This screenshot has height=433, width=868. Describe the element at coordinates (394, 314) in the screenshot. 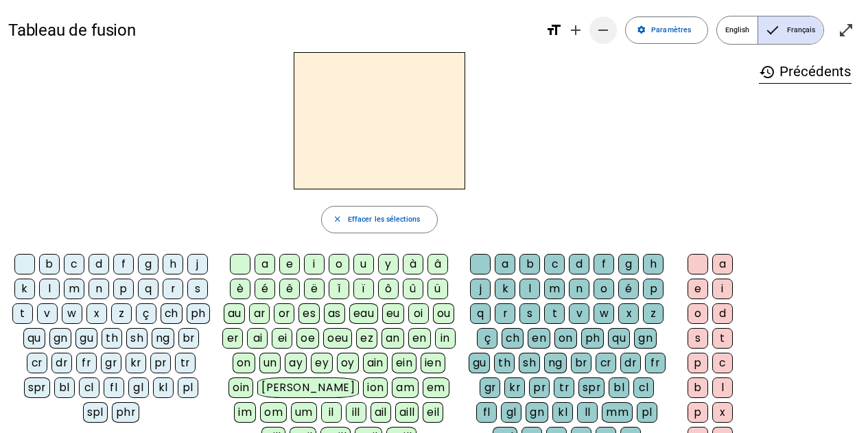

I see `div: eu` at that location.